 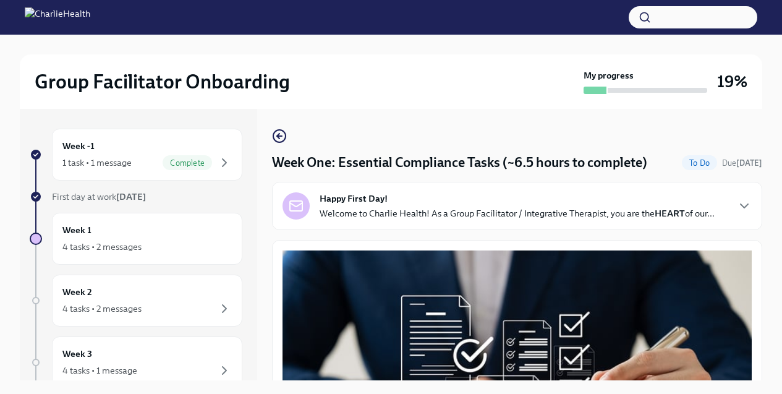 I want to click on strong: HEART, so click(x=670, y=213).